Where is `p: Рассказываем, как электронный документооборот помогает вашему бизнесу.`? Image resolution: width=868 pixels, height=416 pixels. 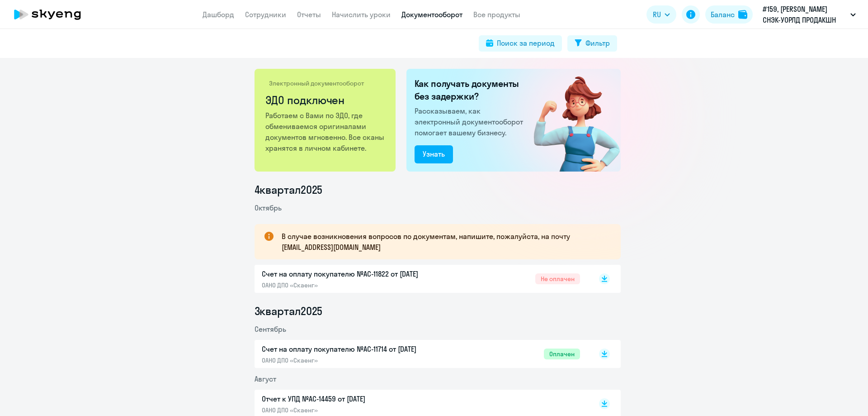 p: Рассказываем, как электронный документооборот помогает вашему бизнесу. is located at coordinates (471, 121).